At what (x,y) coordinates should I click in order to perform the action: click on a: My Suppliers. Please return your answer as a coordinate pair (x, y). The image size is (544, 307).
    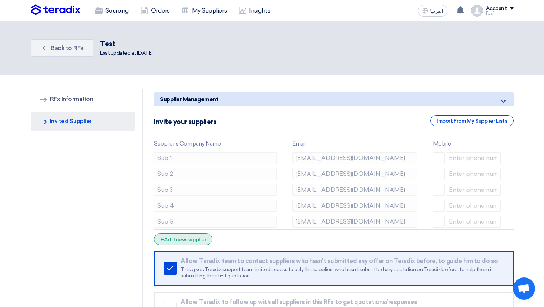
    Looking at the image, I should click on (204, 11).